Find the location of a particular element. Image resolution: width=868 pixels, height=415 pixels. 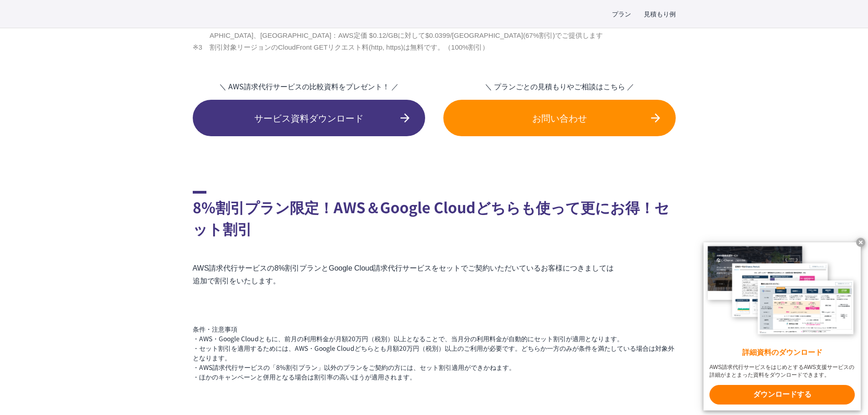

span: サービス資料ダウンロード is located at coordinates (309, 118).